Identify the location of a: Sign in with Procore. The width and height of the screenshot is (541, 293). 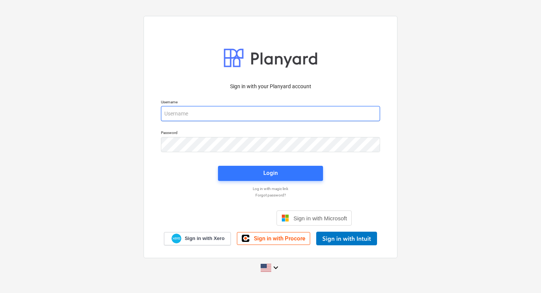
(274, 238).